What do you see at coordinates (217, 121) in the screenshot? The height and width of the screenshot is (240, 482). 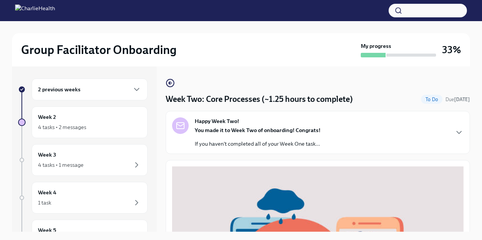 I see `strong: Happy Week Two!` at bounding box center [217, 121].